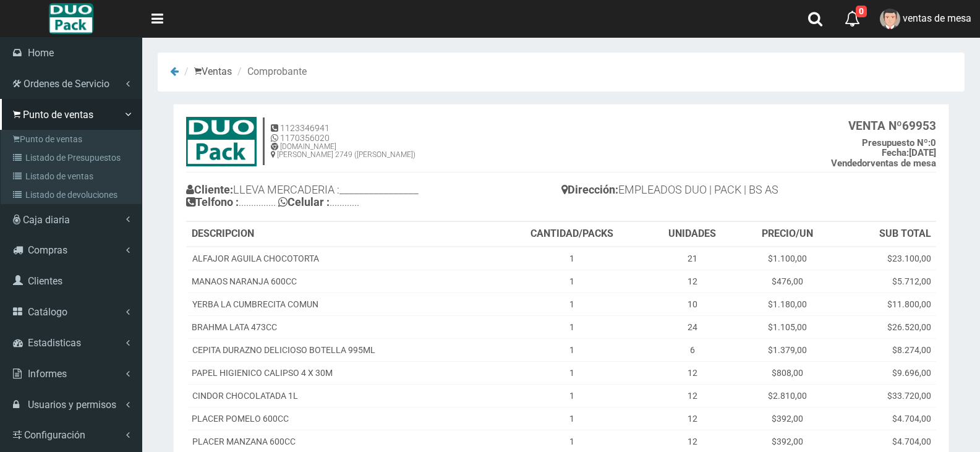 The width and height of the screenshot is (980, 452). Describe the element at coordinates (883, 163) in the screenshot. I see `b: ventas de mesa` at that location.